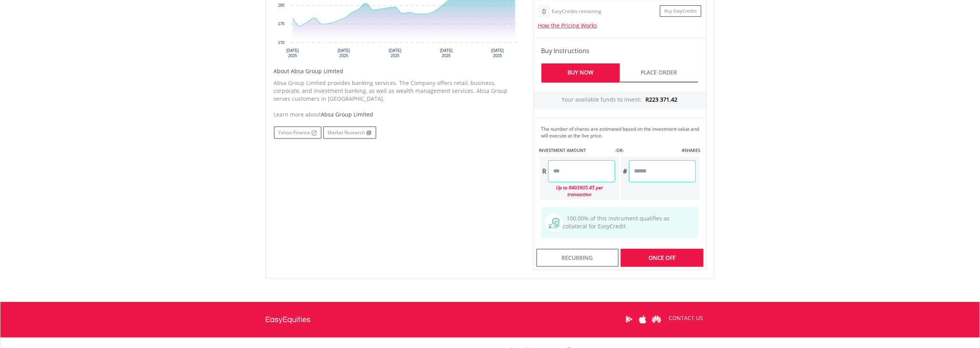  What do you see at coordinates (680, 11) in the screenshot?
I see `a: Buy EasyCredits` at bounding box center [680, 11].